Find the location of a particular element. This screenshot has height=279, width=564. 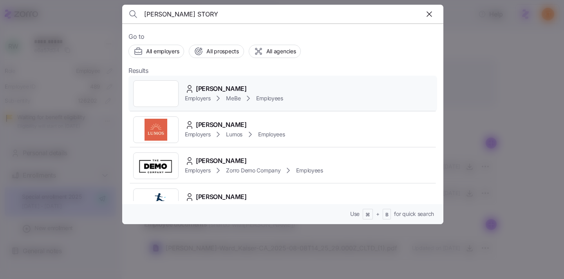

span: Zorro Demo Company is located at coordinates (253, 170).